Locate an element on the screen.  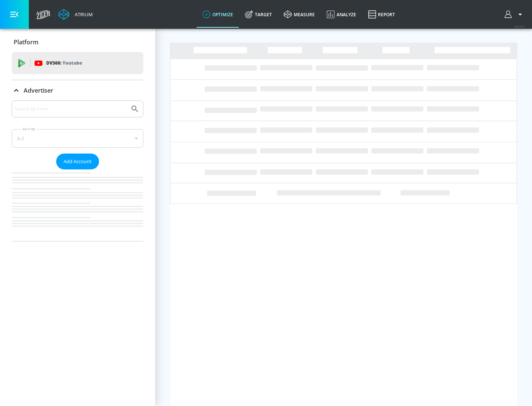
p: Youtube is located at coordinates (72, 63).